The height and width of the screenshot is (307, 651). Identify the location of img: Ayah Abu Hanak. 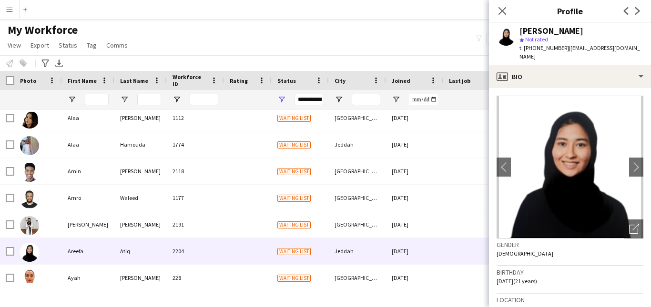
(30, 279).